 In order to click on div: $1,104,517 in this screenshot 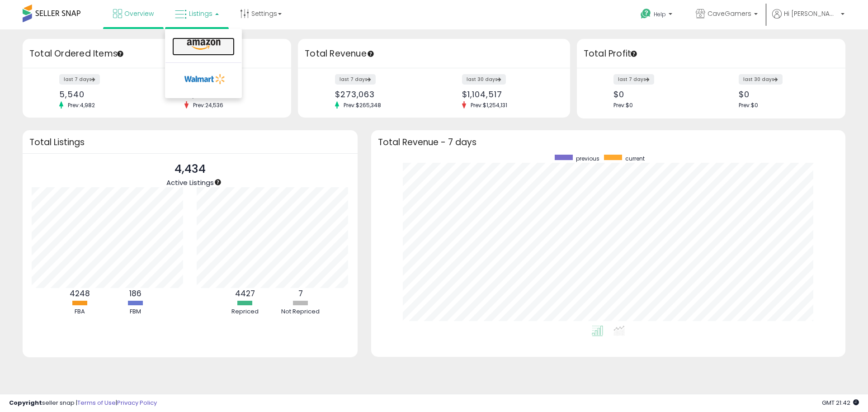, I will do `click(508, 94)`.